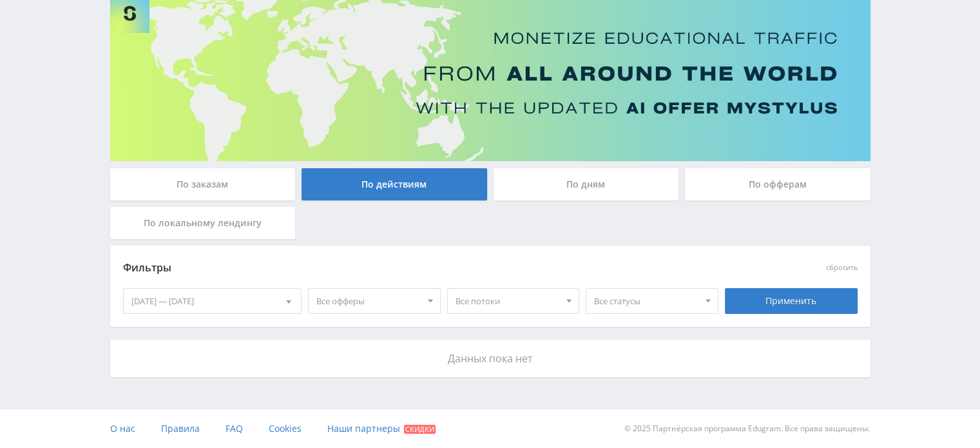 This screenshot has width=980, height=448. What do you see at coordinates (234, 429) in the screenshot?
I see `a: FAQ` at bounding box center [234, 429].